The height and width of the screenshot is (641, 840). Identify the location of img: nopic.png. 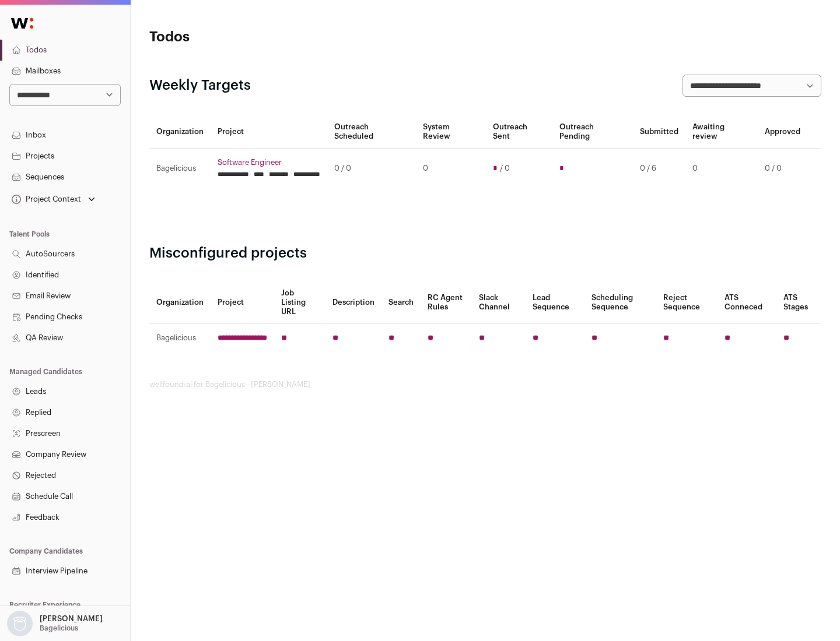
(20, 623).